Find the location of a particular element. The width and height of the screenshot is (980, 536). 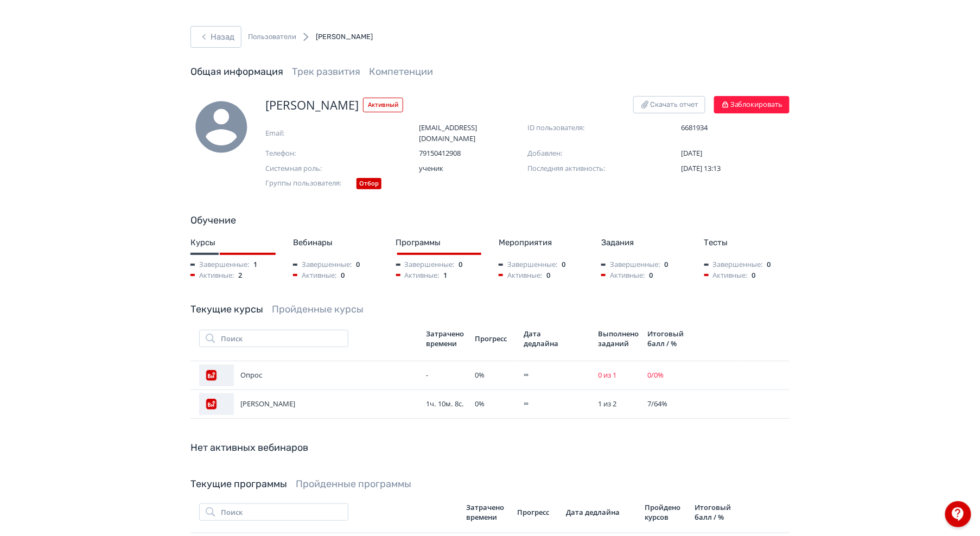

span: 1ч. is located at coordinates (431, 404).